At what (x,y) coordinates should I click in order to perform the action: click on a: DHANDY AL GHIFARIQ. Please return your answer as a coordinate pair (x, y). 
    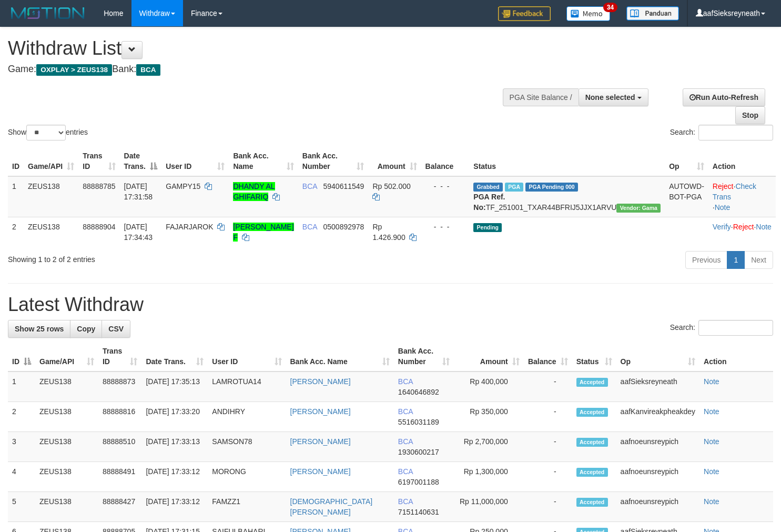
    Looking at the image, I should click on (254, 192).